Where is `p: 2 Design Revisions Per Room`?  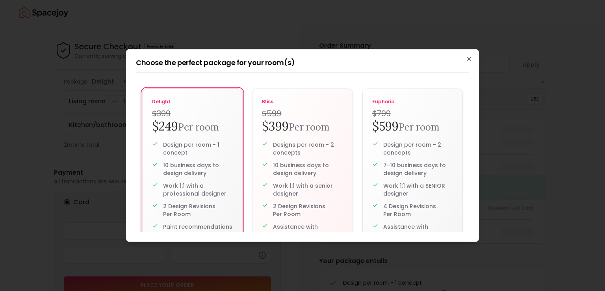
p: 2 Design Revisions Per Room is located at coordinates (307, 210).